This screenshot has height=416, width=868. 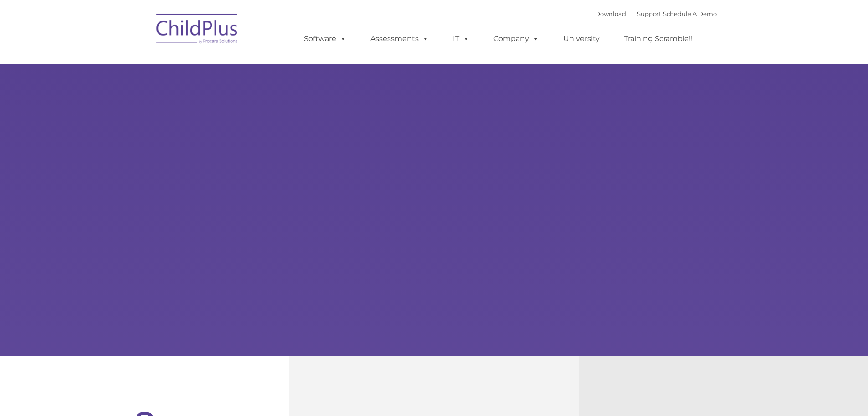 What do you see at coordinates (649, 14) in the screenshot?
I see `a: Support` at bounding box center [649, 14].